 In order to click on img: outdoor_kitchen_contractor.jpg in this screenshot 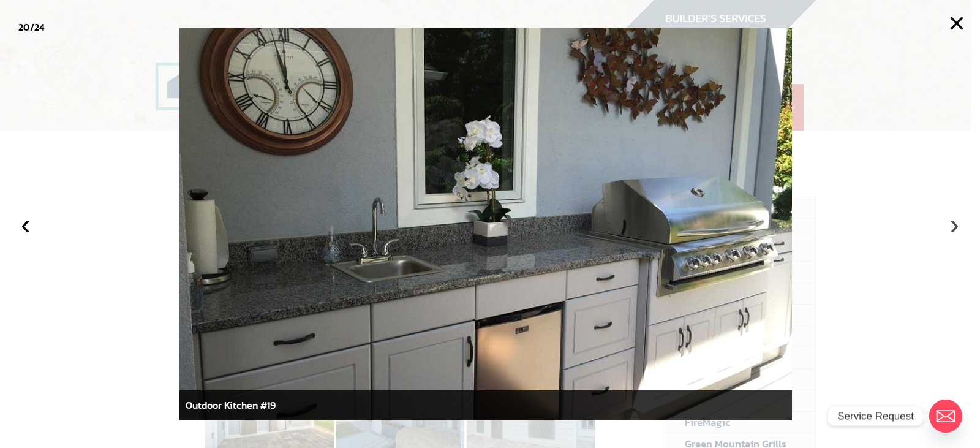, I will do `click(485, 224)`.